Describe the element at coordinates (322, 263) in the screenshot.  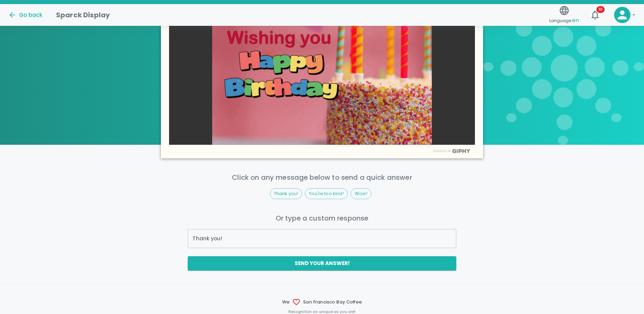
I see `button: Send your answer!` at that location.